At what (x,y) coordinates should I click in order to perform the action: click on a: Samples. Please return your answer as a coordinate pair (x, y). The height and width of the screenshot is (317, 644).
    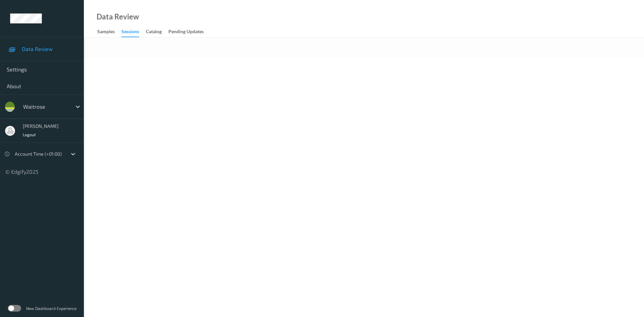
    Looking at the image, I should click on (109, 32).